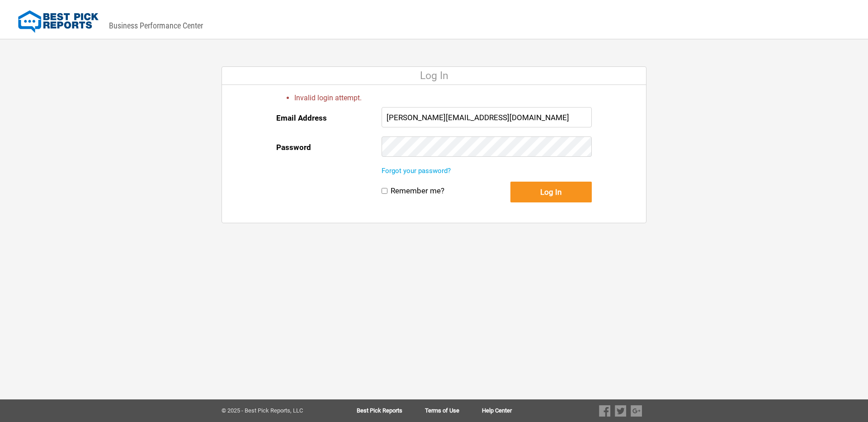 Image resolution: width=868 pixels, height=422 pixels. I want to click on li: Invalid login attempt., so click(443, 98).